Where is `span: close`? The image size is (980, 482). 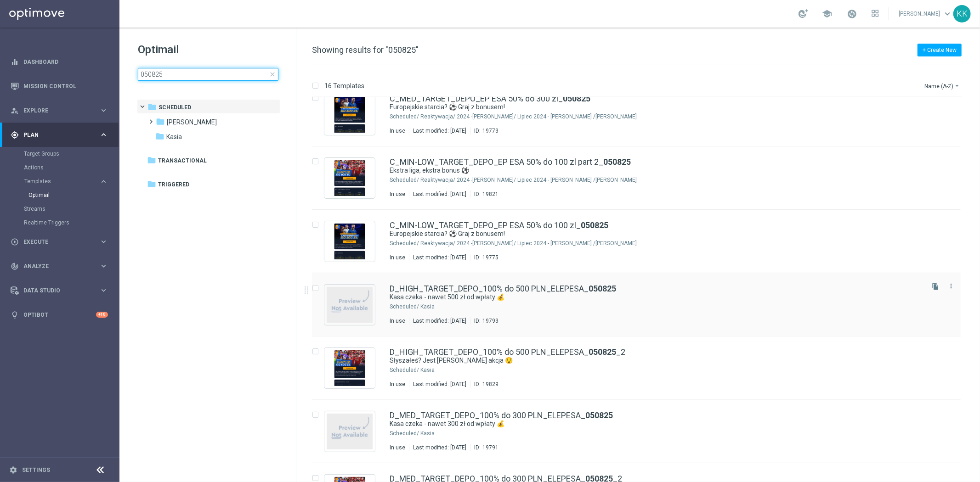
span: close is located at coordinates (273, 74).